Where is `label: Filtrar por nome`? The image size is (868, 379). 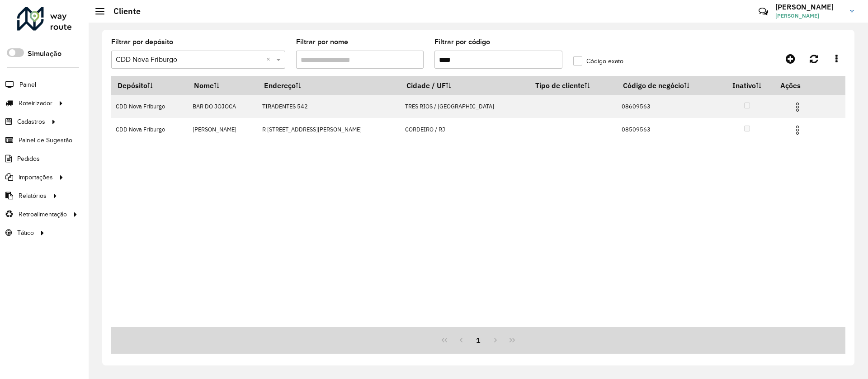
label: Filtrar por nome is located at coordinates (322, 42).